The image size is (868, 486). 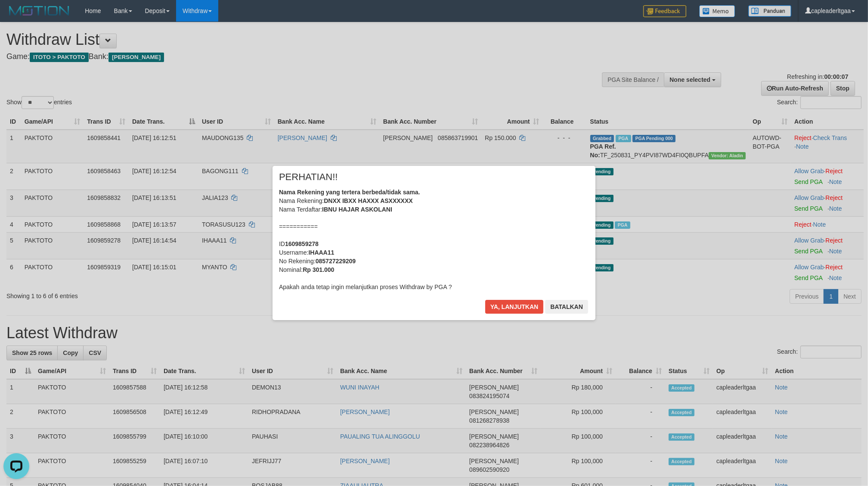 I want to click on button: Batalkan, so click(x=567, y=307).